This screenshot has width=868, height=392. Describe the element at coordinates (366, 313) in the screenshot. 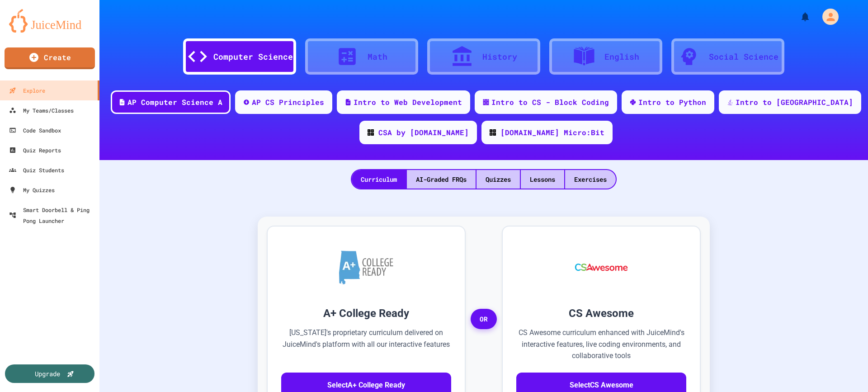

I see `h3: A+ College Ready` at that location.